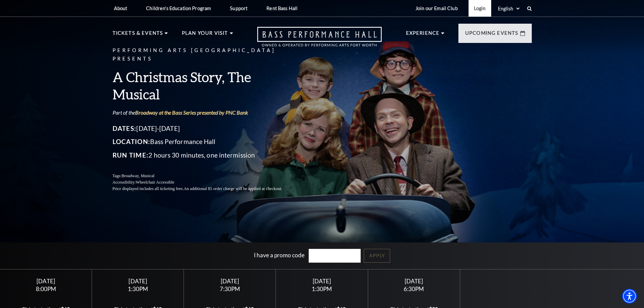 The width and height of the screenshot is (644, 308). Describe the element at coordinates (205, 176) in the screenshot. I see `p: Tags:` at that location.